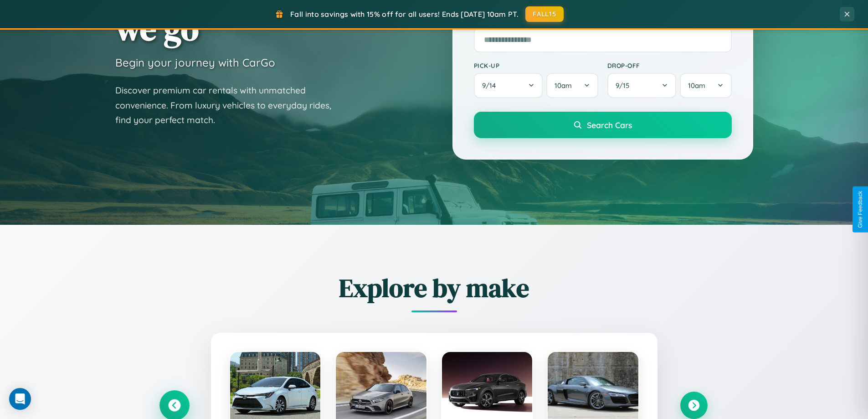 The height and width of the screenshot is (419, 868). What do you see at coordinates (195, 63) in the screenshot?
I see `h3: Begin your journey with CarGo` at bounding box center [195, 63].